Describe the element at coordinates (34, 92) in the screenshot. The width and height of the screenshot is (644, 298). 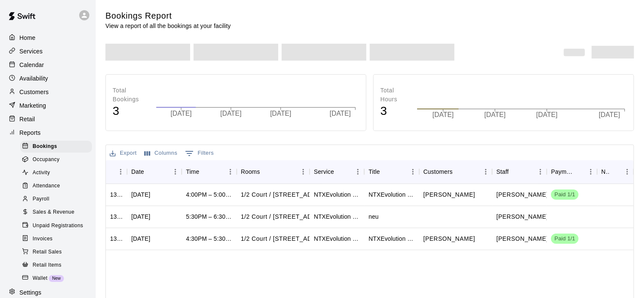
I see `p: Customers` at that location.